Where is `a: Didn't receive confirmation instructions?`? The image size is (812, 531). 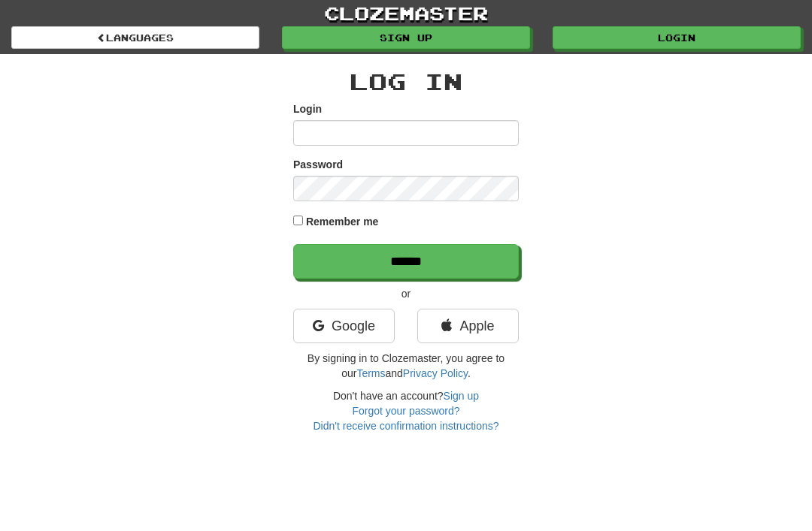 a: Didn't receive confirmation instructions? is located at coordinates (405, 426).